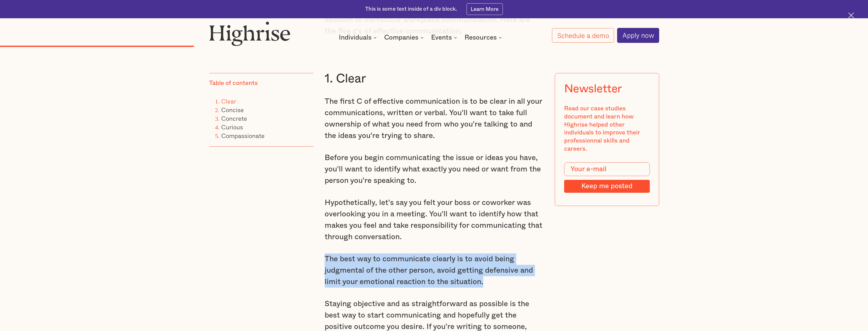 Image resolution: width=868 pixels, height=331 pixels. I want to click on p: The first C of effective communication is to be clear in all your communications, written or verb..., so click(434, 119).